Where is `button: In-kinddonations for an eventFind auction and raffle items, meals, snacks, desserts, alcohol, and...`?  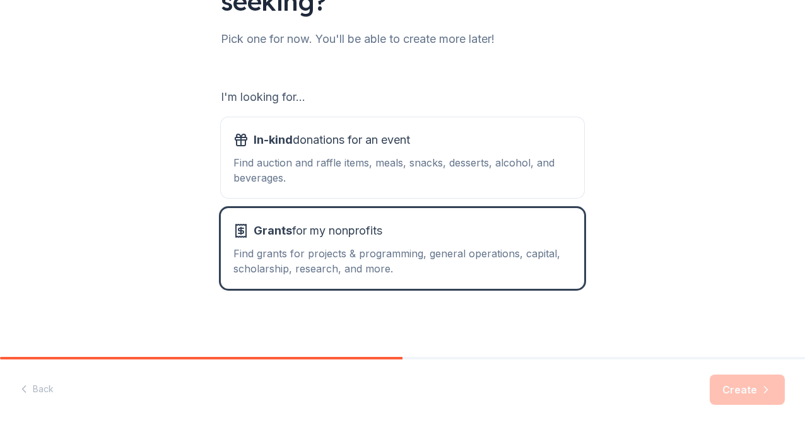
button: In-kinddonations for an eventFind auction and raffle items, meals, snacks, desserts, alcohol, and... is located at coordinates (402, 158).